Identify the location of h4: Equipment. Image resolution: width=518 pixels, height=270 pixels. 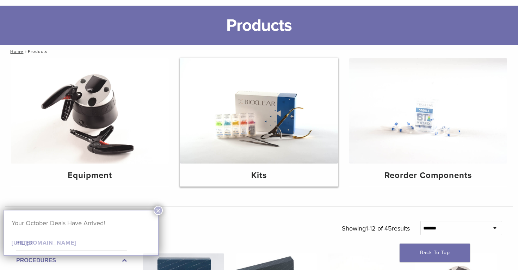
(90, 175).